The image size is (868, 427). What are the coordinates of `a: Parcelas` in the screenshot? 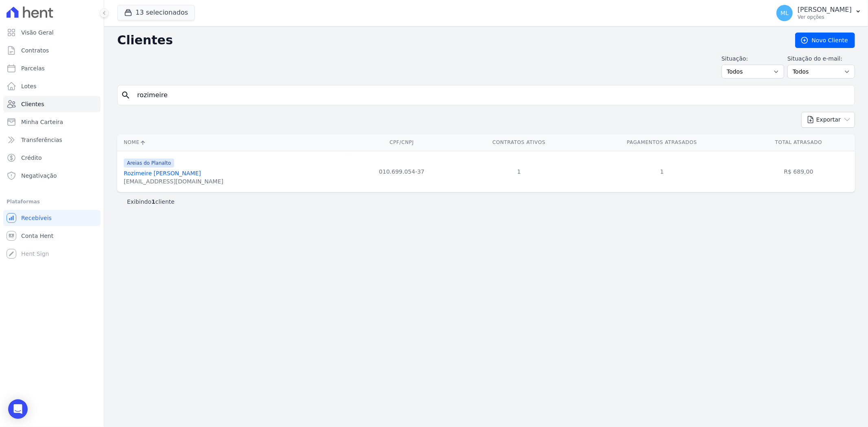 It's located at (51, 68).